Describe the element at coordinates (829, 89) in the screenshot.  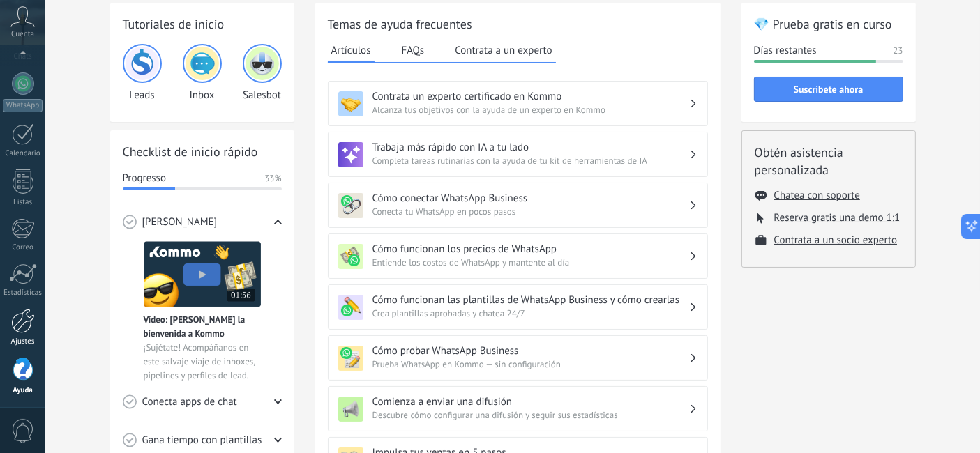
I see `button: Suscríbete ahora` at that location.